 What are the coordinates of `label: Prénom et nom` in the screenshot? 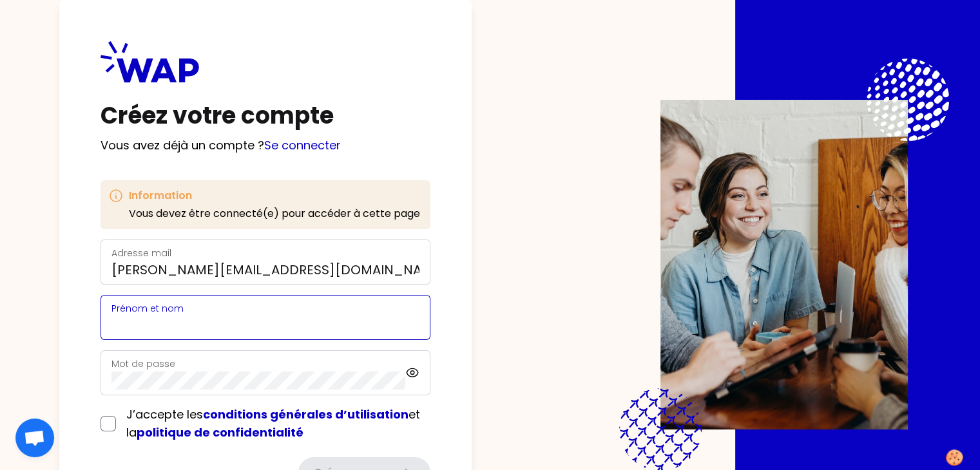 It's located at (147, 309).